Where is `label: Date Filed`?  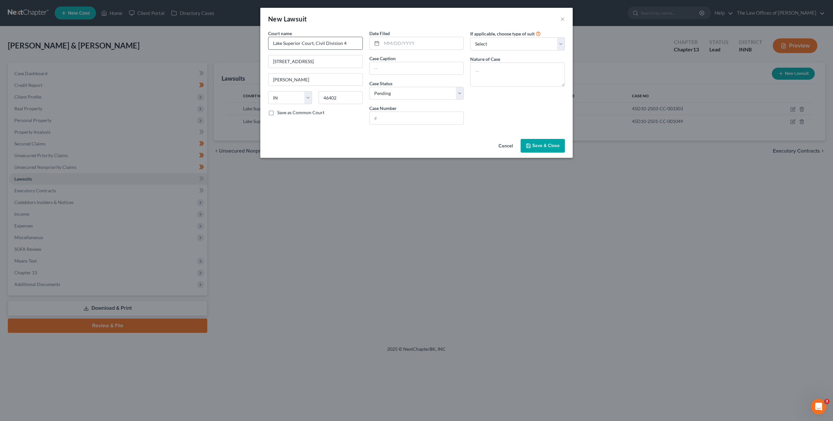 label: Date Filed is located at coordinates (380, 33).